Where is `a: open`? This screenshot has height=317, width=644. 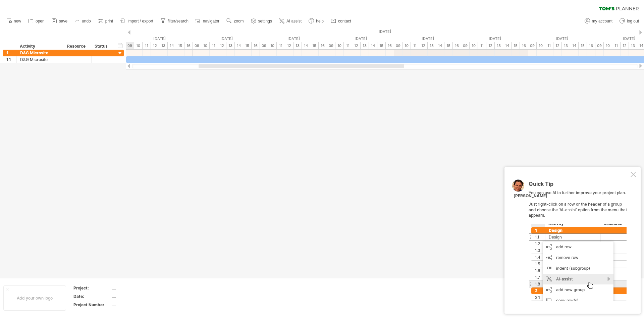
a: open is located at coordinates (37, 21).